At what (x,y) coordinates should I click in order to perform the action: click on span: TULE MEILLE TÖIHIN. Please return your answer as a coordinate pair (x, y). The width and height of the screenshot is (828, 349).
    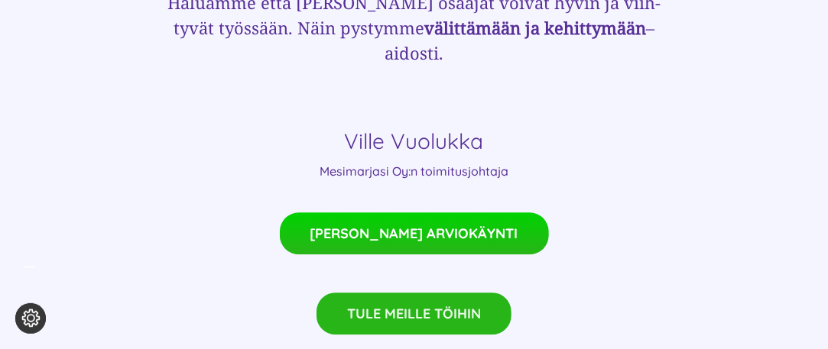
    Looking at the image, I should click on (414, 313).